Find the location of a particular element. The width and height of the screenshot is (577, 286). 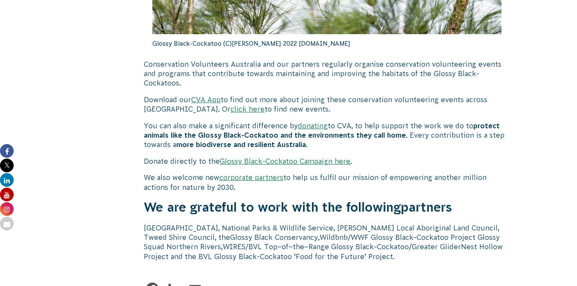

a: click here is located at coordinates (248, 109).